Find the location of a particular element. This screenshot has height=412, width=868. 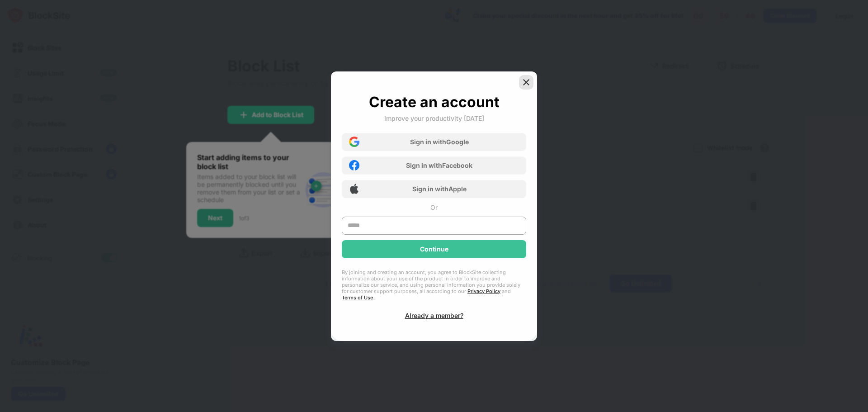

img: google-icon.png is located at coordinates (354, 142).